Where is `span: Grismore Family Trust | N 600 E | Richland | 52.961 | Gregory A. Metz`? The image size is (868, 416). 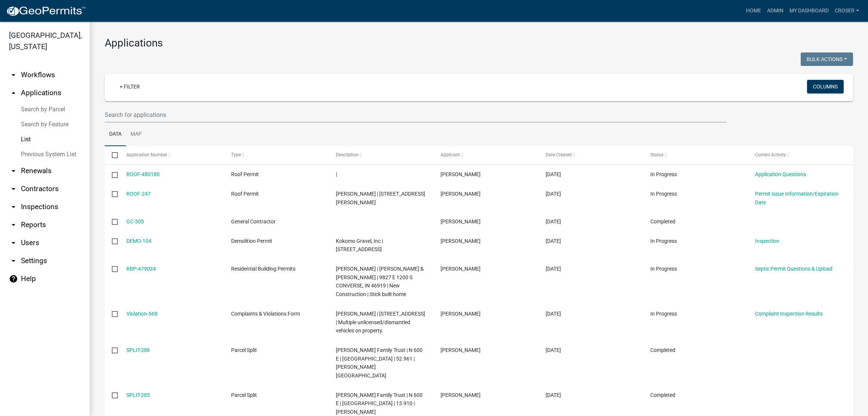 span: Grismore Family Trust | N 600 E | Richland | 52.961 | Gregory A. Metz is located at coordinates (379, 362).